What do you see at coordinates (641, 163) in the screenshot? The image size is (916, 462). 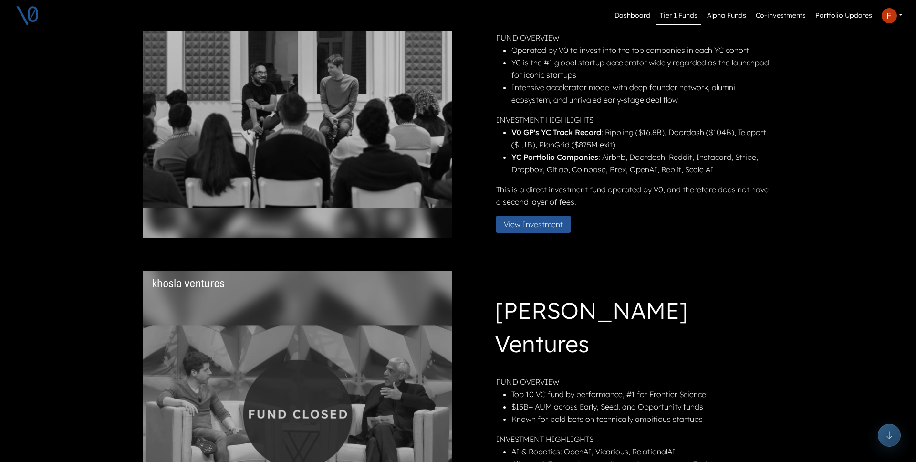 I see `li: : Airbnb, Doordash, Reddit, Instacard, Stripe, Dropbox, Gitlab, Coinbase, Brex, OpenAI, Replit, S...` at bounding box center [641, 163].